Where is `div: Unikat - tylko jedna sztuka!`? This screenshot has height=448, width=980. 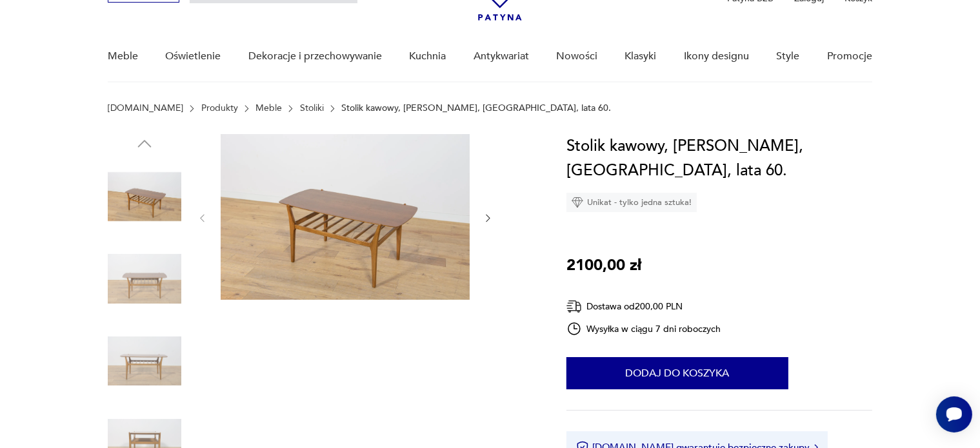
div: Unikat - tylko jedna sztuka! is located at coordinates (632, 203).